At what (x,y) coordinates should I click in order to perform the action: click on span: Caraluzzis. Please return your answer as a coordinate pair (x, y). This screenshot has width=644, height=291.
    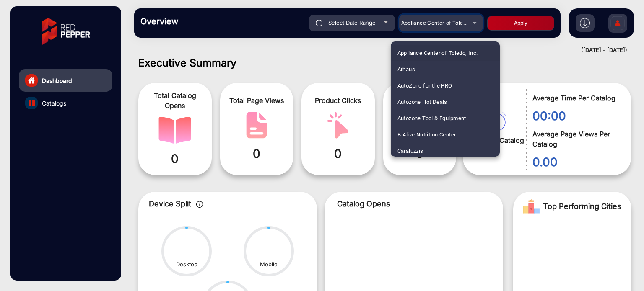
    Looking at the image, I should click on (411, 151).